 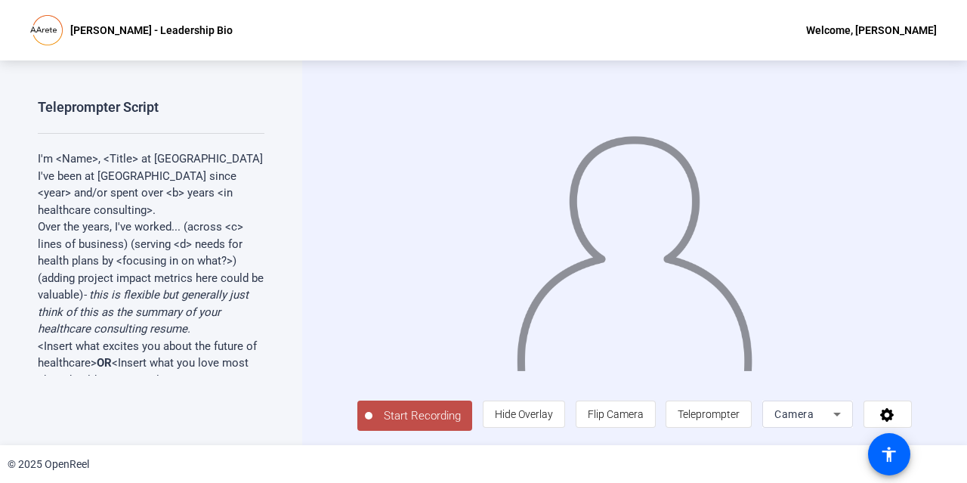 What do you see at coordinates (708, 414) in the screenshot?
I see `button: Teleprompter` at bounding box center [708, 414].